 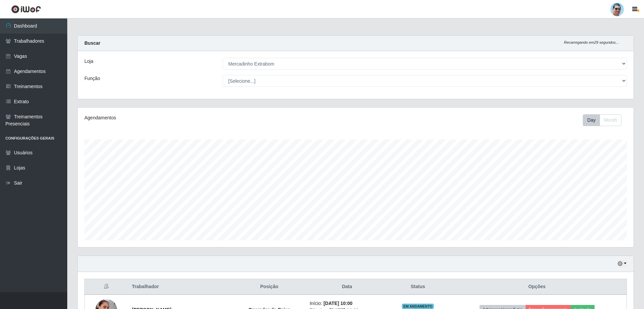 I want to click on span: EM ANDAMENTO, so click(x=418, y=306).